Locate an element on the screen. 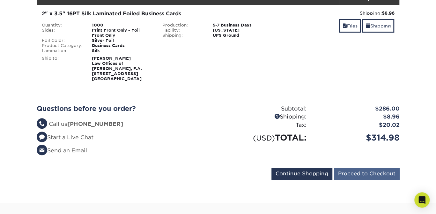  li: Call us is located at coordinates (125, 124).